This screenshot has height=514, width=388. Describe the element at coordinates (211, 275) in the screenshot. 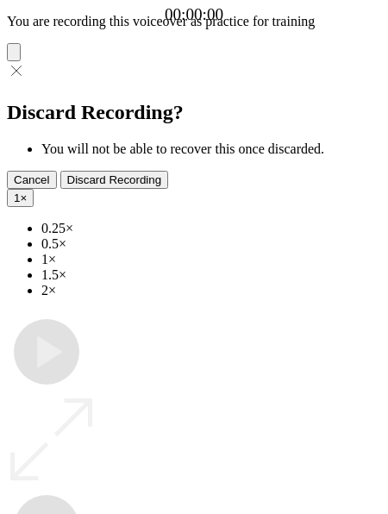

I see `li: 1.5×` at that location.